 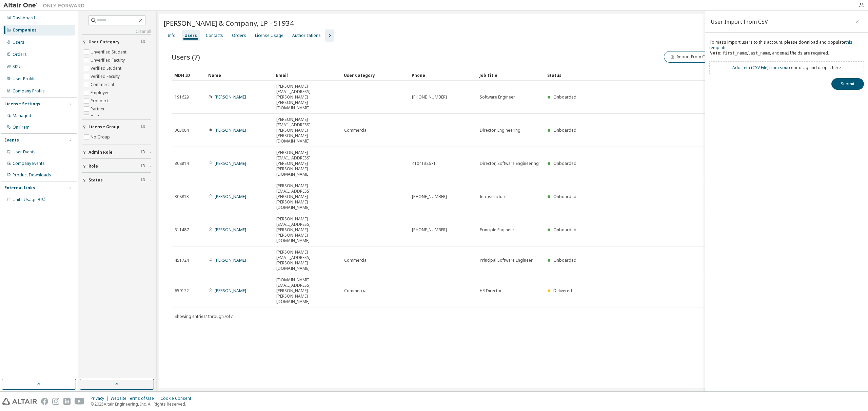 What do you see at coordinates (117, 152) in the screenshot?
I see `button: Admin Role` at bounding box center [117, 152].